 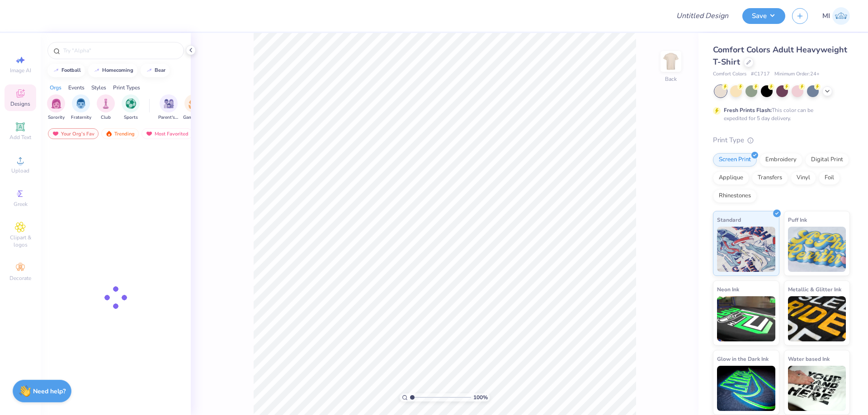 What do you see at coordinates (817, 389) in the screenshot?
I see `img: Water based Ink` at bounding box center [817, 389].